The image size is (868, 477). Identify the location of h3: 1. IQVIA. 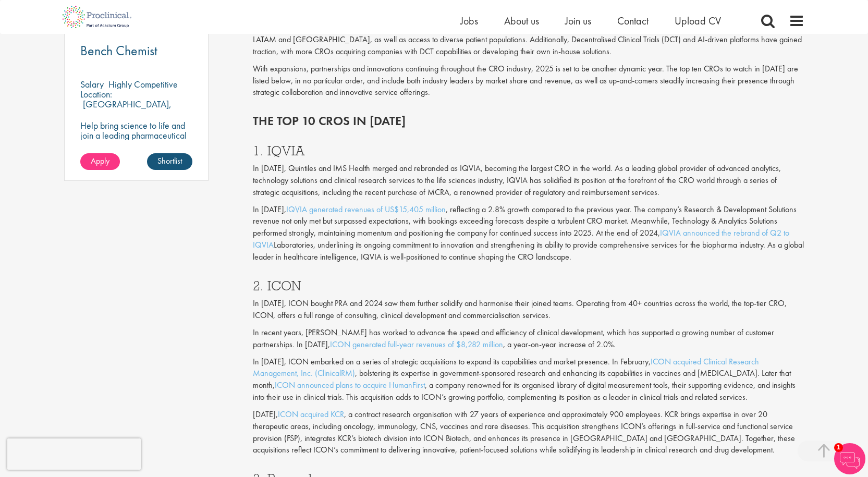
(529, 151).